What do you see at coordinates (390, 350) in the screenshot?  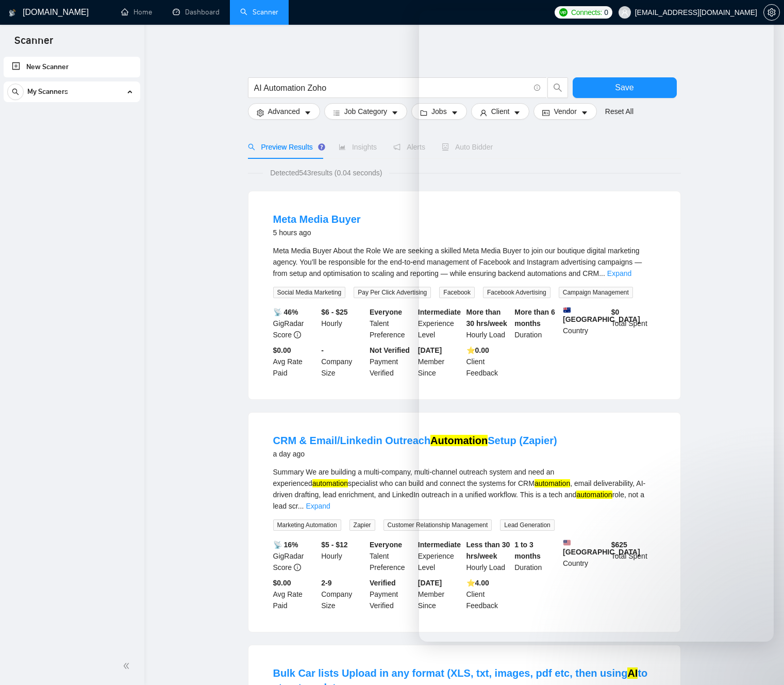 I see `b: Not Verified` at bounding box center [390, 350].